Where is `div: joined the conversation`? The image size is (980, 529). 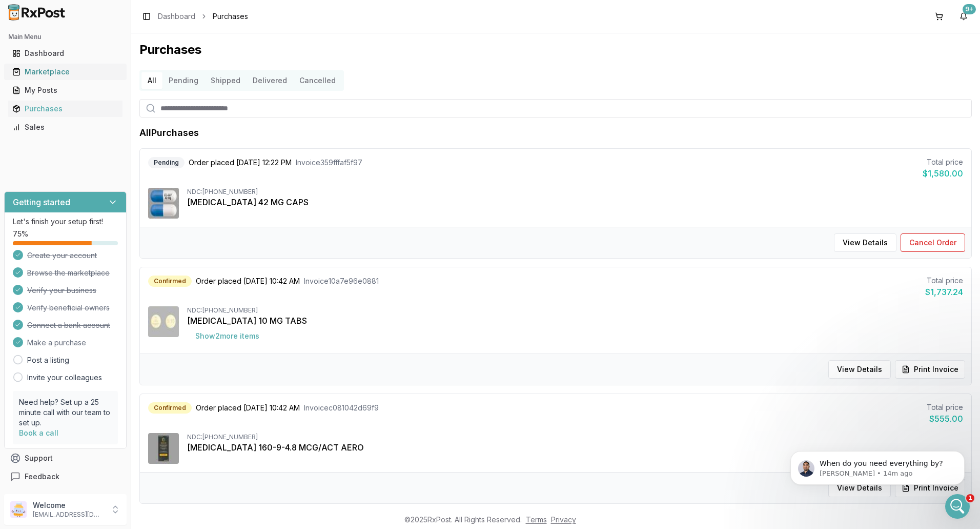
div: joined the conversation is located at coordinates (109, 35).